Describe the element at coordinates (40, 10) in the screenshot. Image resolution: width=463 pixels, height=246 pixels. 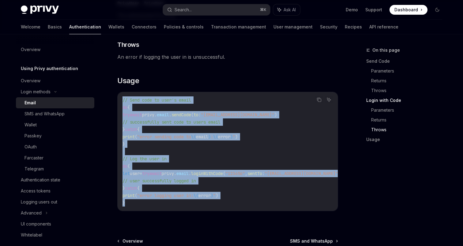
I see `img: dark logo` at that location.